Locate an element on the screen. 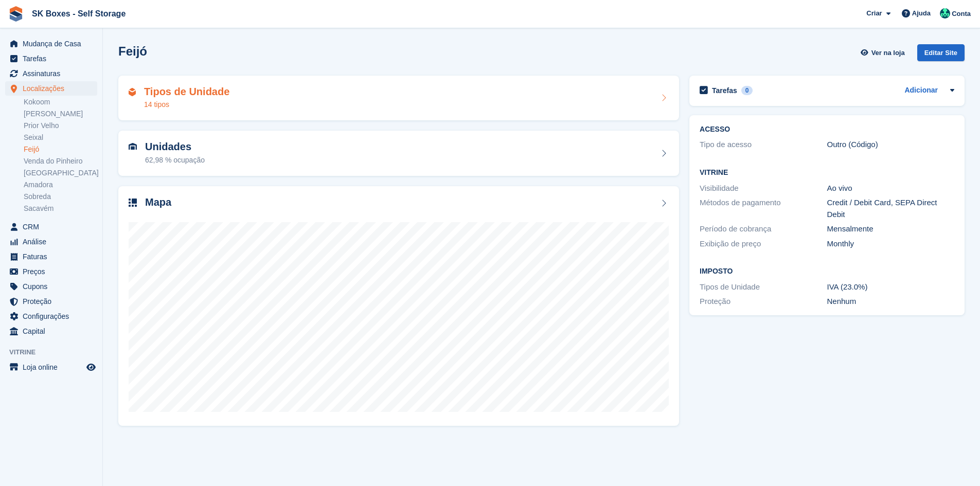 The image size is (980, 486). span: Conta is located at coordinates (961, 14).